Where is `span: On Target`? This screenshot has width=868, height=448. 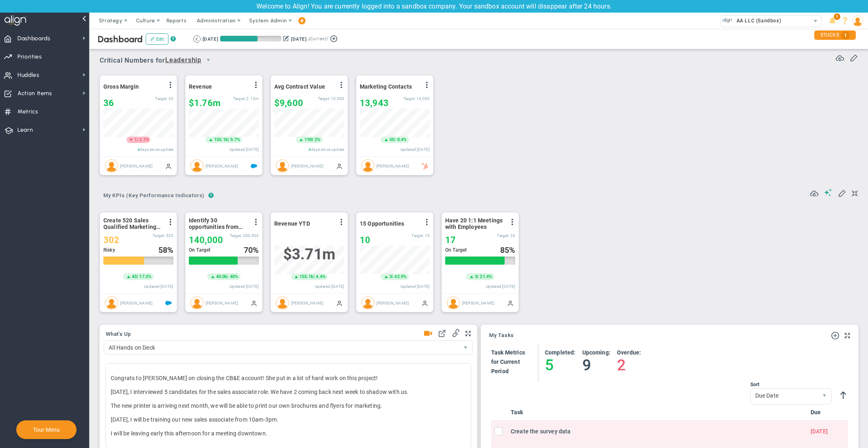
span: On Target is located at coordinates (199, 250).